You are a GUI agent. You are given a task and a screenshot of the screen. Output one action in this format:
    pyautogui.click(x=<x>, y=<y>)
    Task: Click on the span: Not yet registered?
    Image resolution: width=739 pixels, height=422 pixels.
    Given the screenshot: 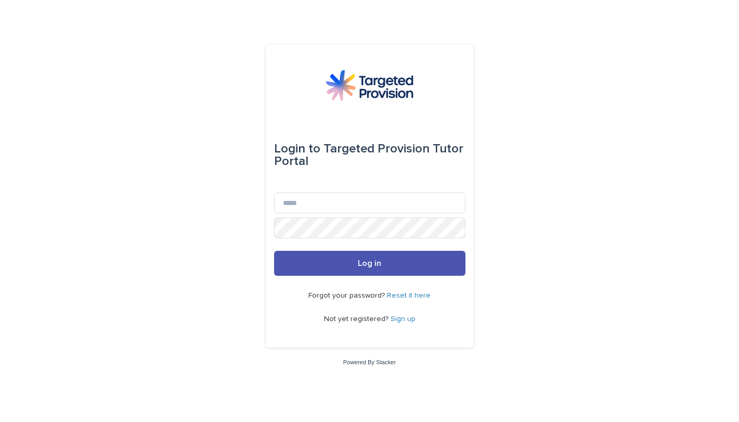 What is the action you would take?
    pyautogui.click(x=357, y=319)
    